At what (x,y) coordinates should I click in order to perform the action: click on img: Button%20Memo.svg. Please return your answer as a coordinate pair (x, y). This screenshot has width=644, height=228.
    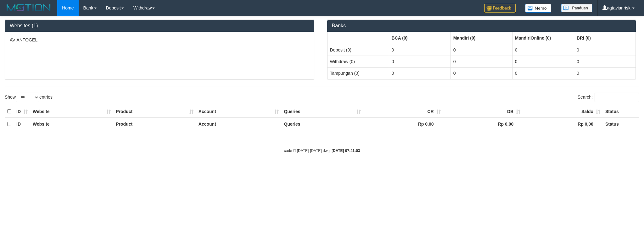
    Looking at the image, I should click on (538, 8).